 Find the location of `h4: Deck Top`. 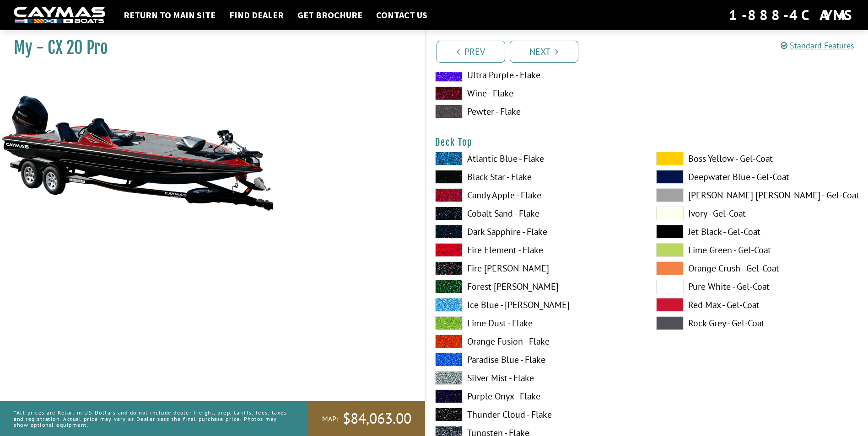

h4: Deck Top is located at coordinates (647, 143).